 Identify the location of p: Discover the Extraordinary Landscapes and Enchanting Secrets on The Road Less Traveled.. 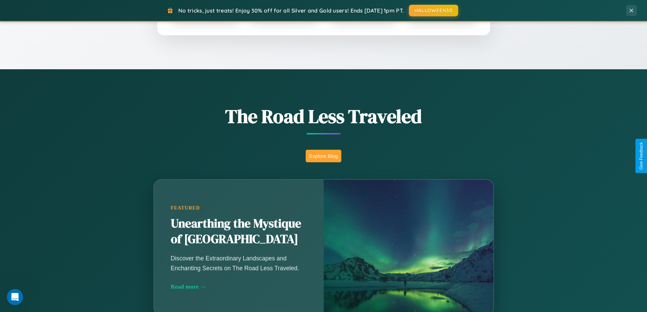
(239, 263).